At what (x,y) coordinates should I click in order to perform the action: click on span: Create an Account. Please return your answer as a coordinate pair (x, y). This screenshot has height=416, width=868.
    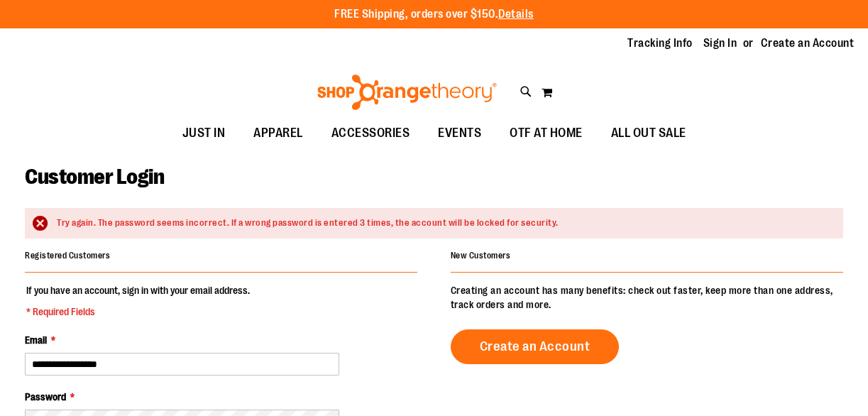
    Looking at the image, I should click on (535, 346).